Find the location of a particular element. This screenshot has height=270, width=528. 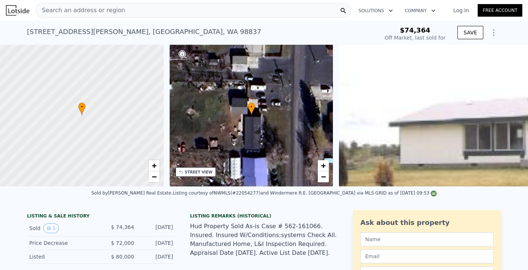

span: Search an address or region is located at coordinates (80, 10).